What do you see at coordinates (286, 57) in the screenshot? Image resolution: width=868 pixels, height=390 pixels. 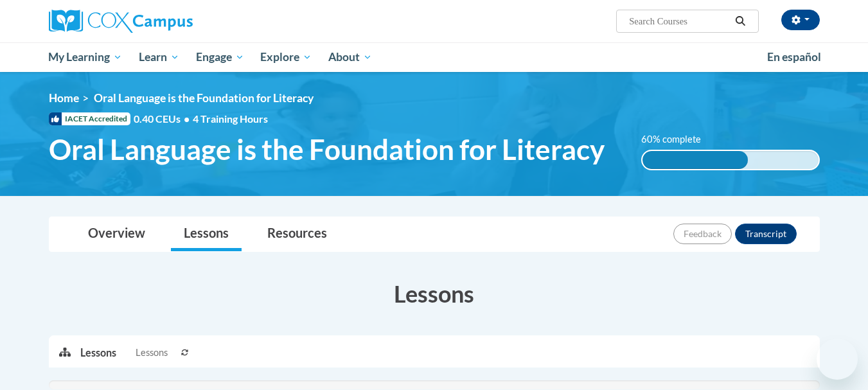 I see `a: Explore` at bounding box center [286, 57].